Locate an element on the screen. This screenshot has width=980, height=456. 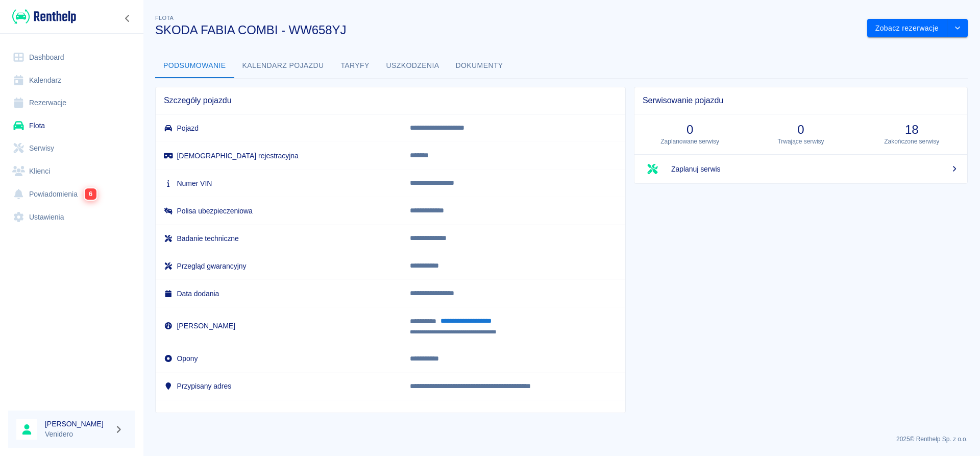
h6: Badanie techniczne is located at coordinates (279, 238).